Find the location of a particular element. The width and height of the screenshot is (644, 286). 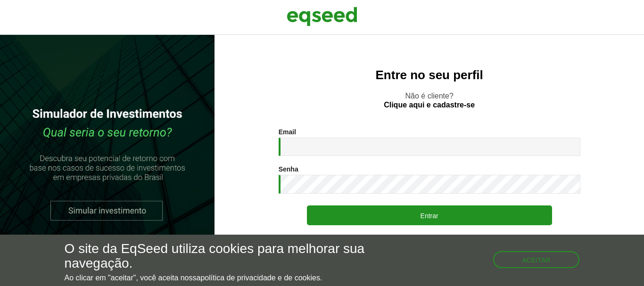

label: Email is located at coordinates (287, 132).